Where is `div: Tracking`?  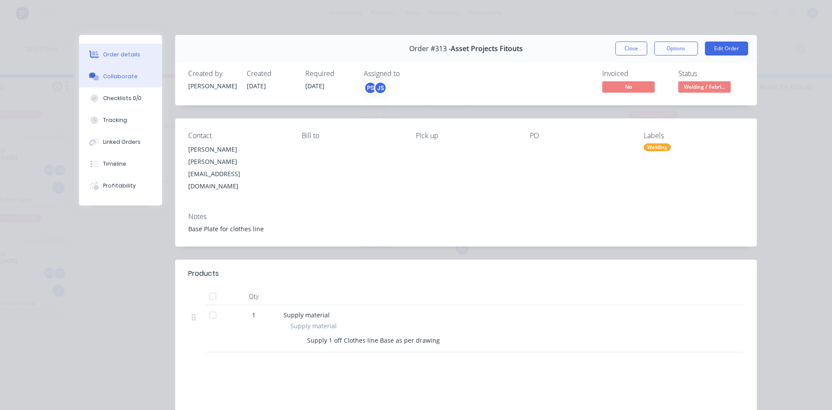
div: Tracking is located at coordinates (115, 120).